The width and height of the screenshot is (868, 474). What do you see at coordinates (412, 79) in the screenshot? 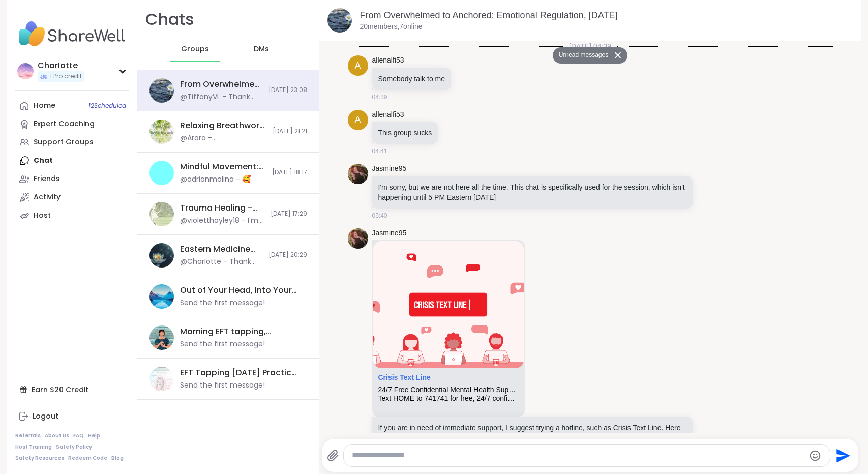
I see `p: Somebody talk to me` at bounding box center [412, 79].